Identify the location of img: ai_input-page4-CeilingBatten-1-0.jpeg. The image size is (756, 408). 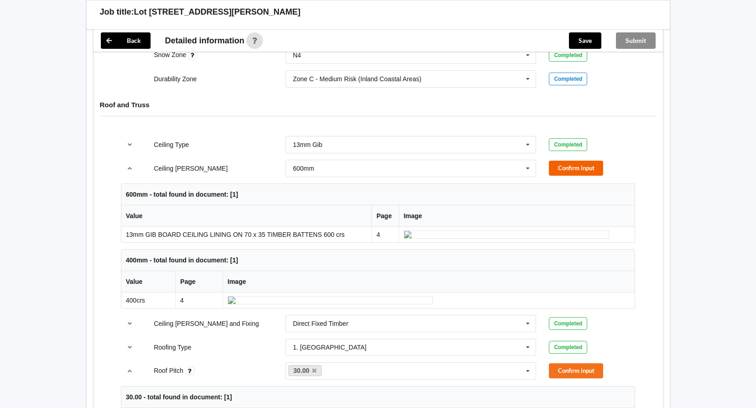
(330, 300).